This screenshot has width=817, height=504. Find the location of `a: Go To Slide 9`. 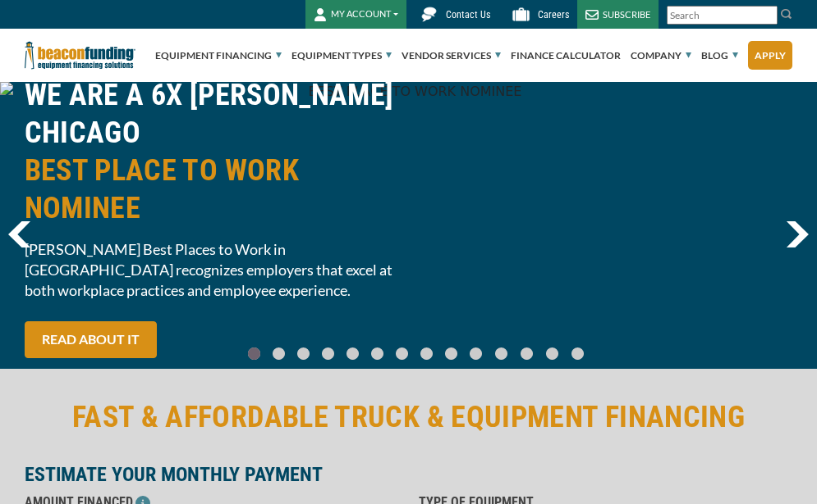

a: Go To Slide 9 is located at coordinates (476, 354).